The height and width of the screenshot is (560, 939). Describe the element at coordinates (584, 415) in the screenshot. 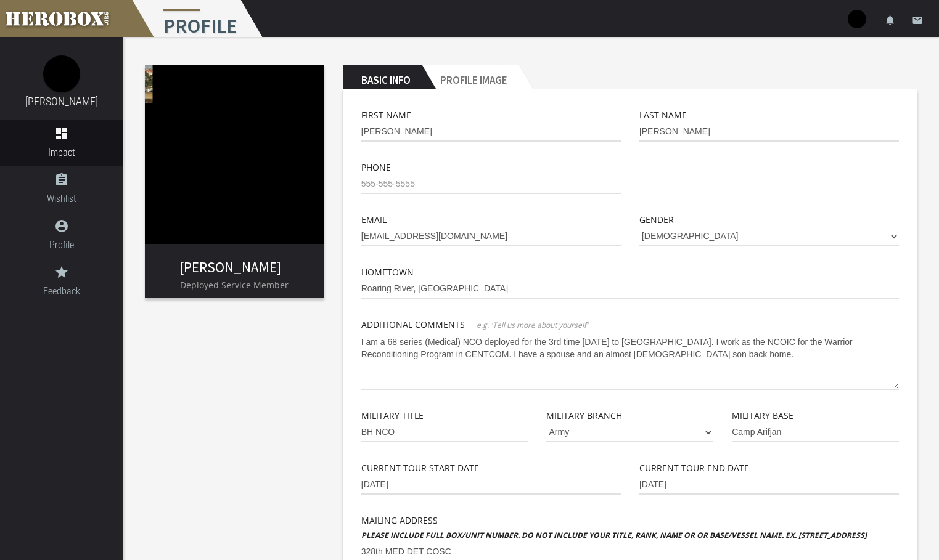

I see `label: Military Branch` at that location.